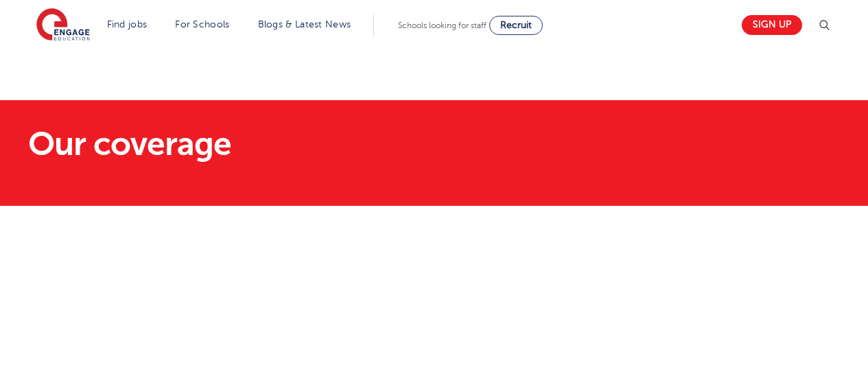 This screenshot has width=868, height=378. I want to click on a: Find jobs, so click(127, 24).